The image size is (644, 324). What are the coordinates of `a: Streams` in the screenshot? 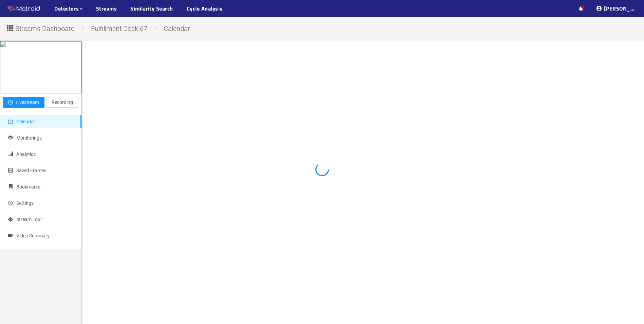 It's located at (107, 9).